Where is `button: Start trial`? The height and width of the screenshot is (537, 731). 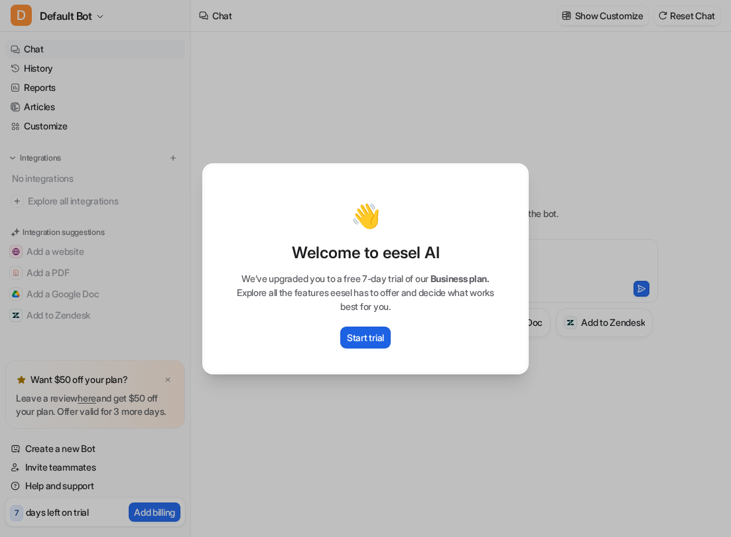
button: Start trial is located at coordinates (366, 337).